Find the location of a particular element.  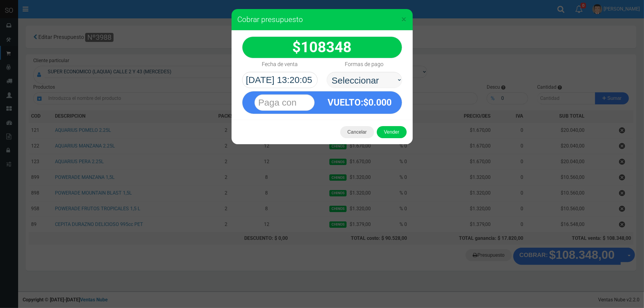

span: 0.000 is located at coordinates (380, 102).